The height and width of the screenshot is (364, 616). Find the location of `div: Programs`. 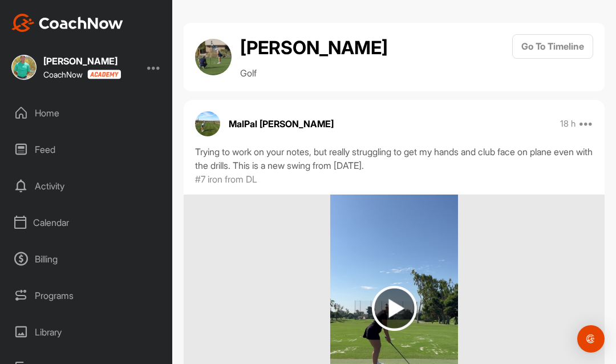

div: Programs is located at coordinates (87, 295).